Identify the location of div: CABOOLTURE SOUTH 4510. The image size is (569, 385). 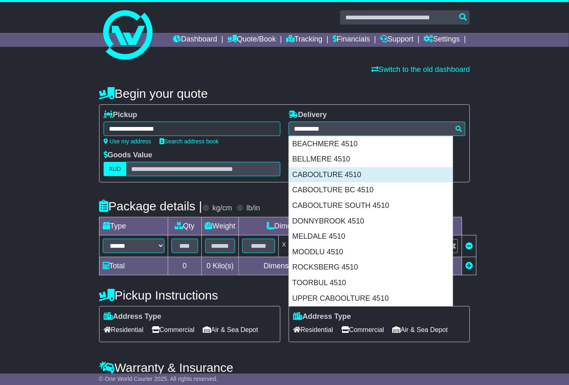
(371, 206).